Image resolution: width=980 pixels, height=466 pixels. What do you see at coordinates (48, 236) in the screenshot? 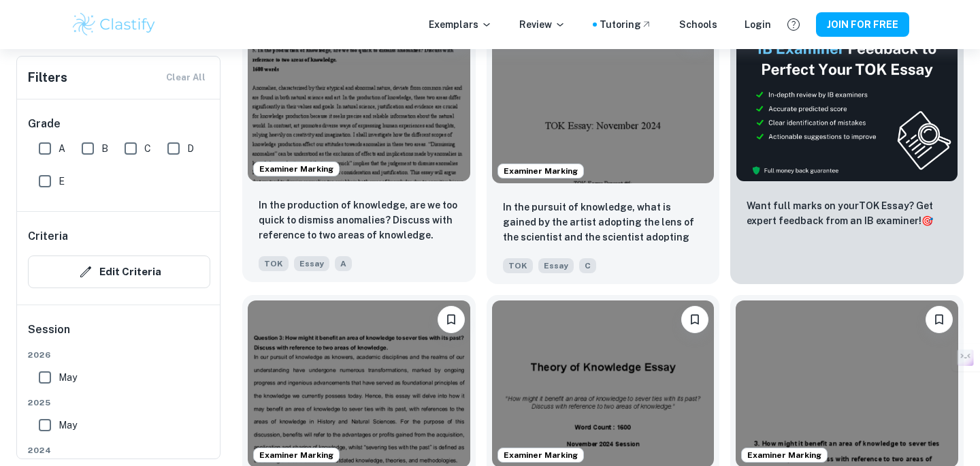
I see `h6: Criteria` at bounding box center [48, 236].